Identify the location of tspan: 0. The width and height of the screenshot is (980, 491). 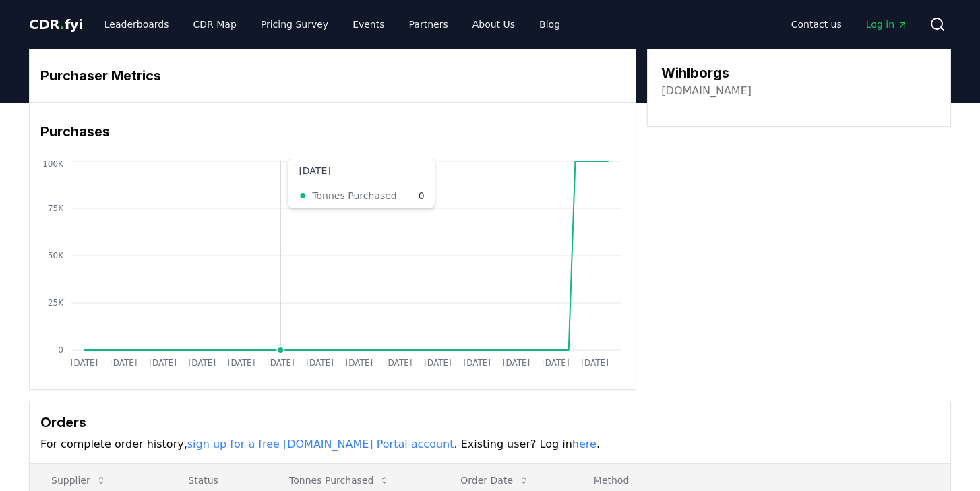
(61, 350).